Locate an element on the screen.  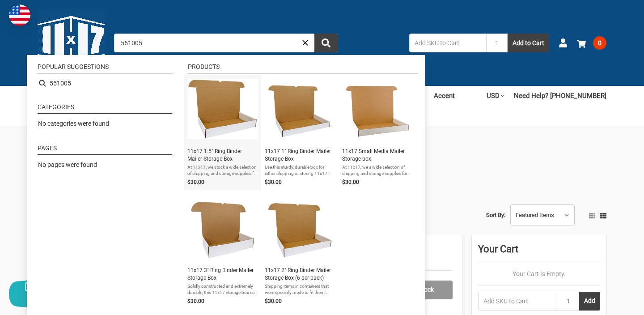
button: Chat offline leave a message is located at coordinates (69, 294).